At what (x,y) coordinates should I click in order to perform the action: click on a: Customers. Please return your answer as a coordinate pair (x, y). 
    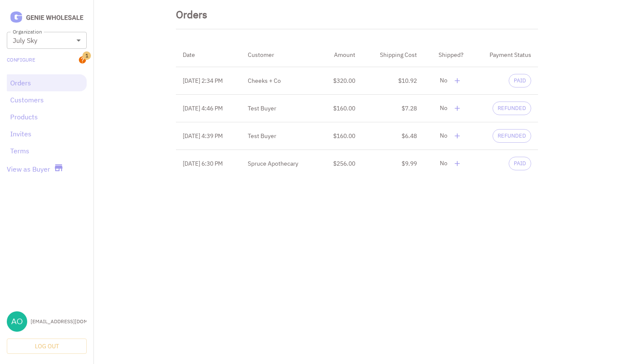
    Looking at the image, I should click on (47, 100).